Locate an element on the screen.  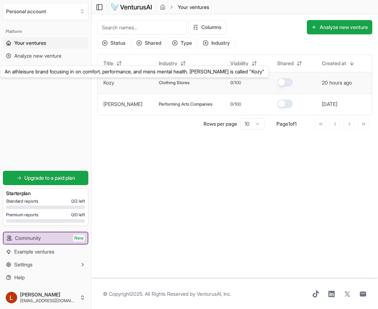
img: logo is located at coordinates (131, 7).